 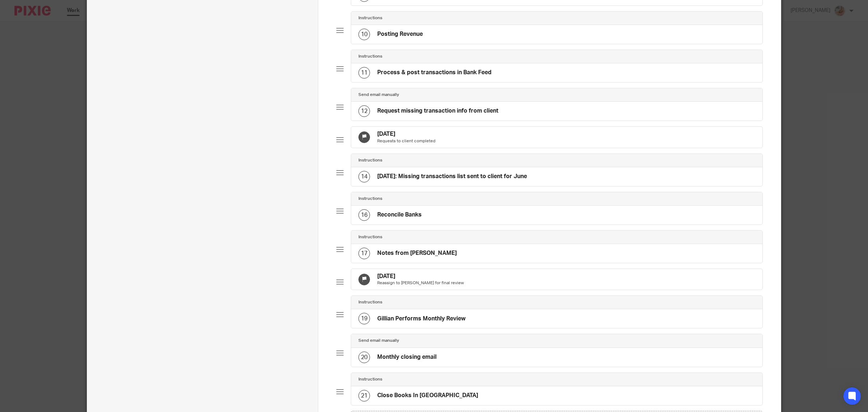 What do you see at coordinates (364, 215) in the screenshot?
I see `div: 16` at bounding box center [364, 215].